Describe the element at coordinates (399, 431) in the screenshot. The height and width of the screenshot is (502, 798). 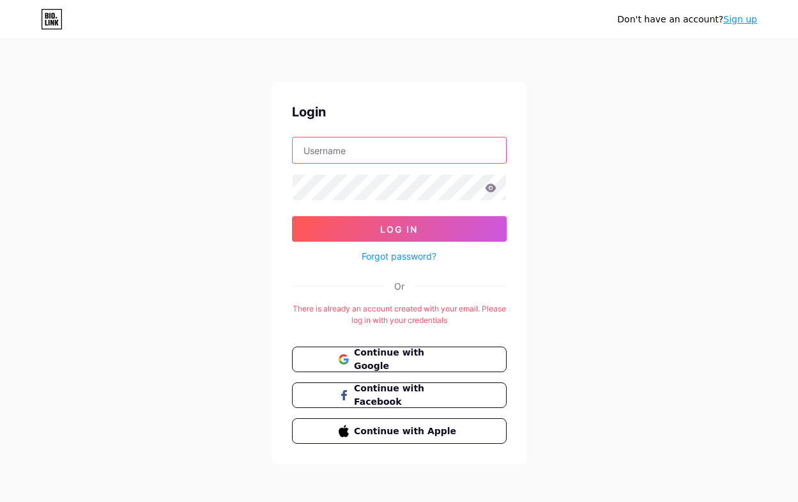
I see `button: Continue with Apple` at that location.